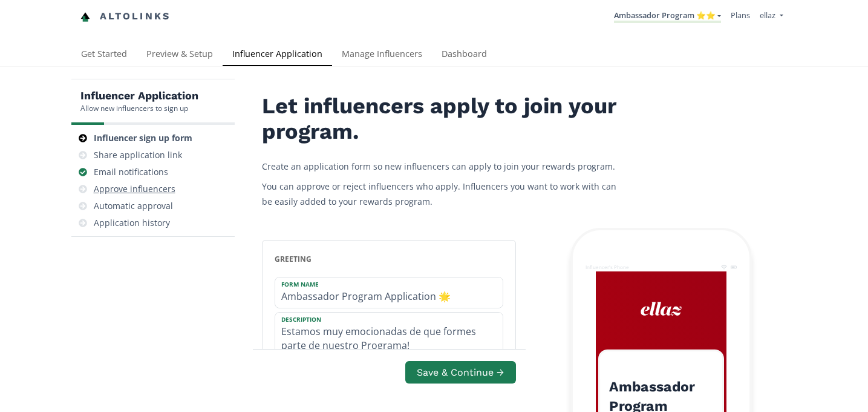  What do you see at coordinates (143, 138) in the screenshot?
I see `div: Influencer sign up form` at bounding box center [143, 138].